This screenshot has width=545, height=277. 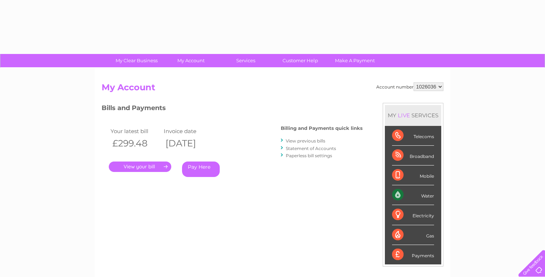 I want to click on a: Customer Help, so click(x=300, y=60).